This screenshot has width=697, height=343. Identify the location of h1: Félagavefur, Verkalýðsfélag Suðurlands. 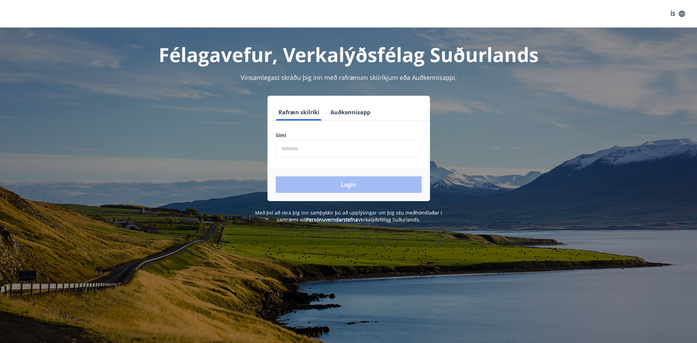
(349, 54).